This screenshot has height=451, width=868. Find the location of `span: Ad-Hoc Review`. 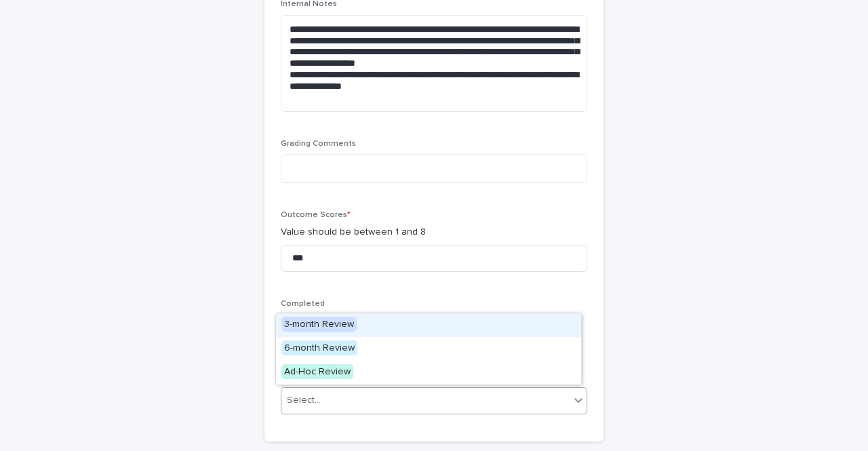

span: Ad-Hoc Review is located at coordinates (317, 372).